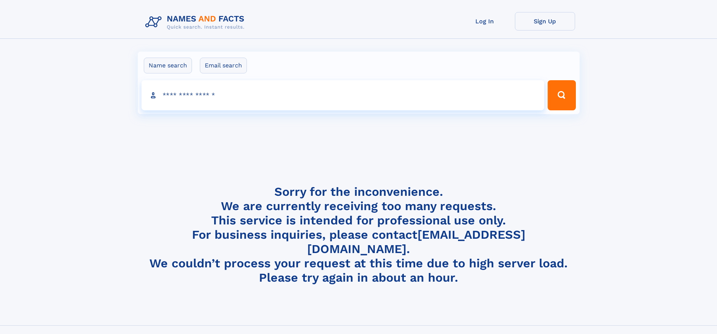 This screenshot has width=717, height=334. What do you see at coordinates (545, 21) in the screenshot?
I see `a: Sign Up` at bounding box center [545, 21].